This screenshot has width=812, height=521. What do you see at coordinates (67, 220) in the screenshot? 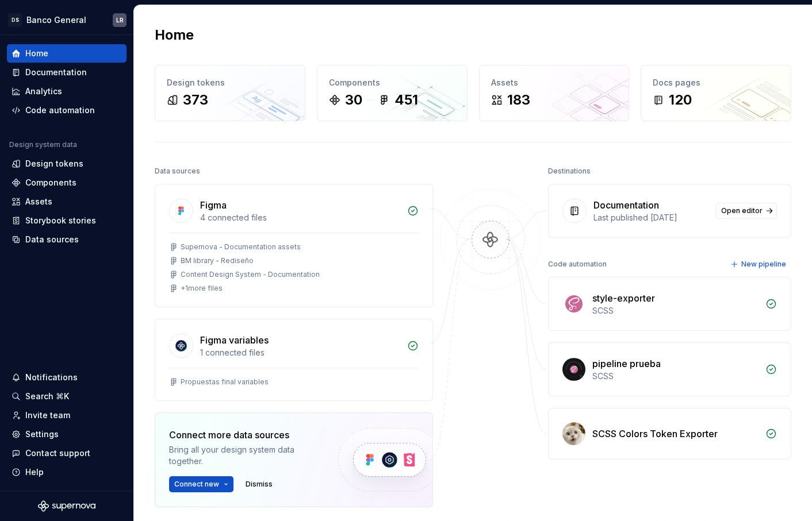
I see `a: Storybook stories` at bounding box center [67, 220].